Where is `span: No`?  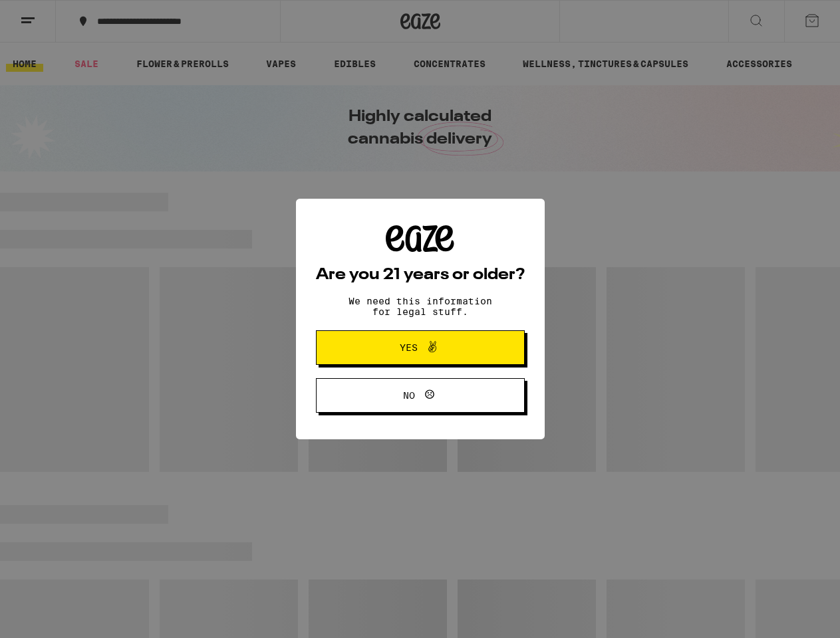
span: No is located at coordinates (409, 396).